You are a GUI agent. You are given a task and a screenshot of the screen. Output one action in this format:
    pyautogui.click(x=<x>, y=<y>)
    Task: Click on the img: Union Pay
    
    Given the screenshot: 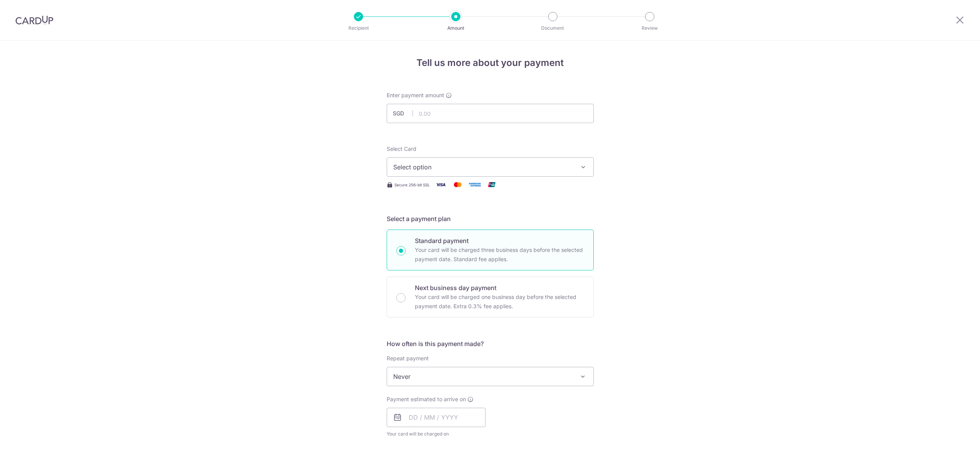 What is the action you would take?
    pyautogui.click(x=492, y=185)
    